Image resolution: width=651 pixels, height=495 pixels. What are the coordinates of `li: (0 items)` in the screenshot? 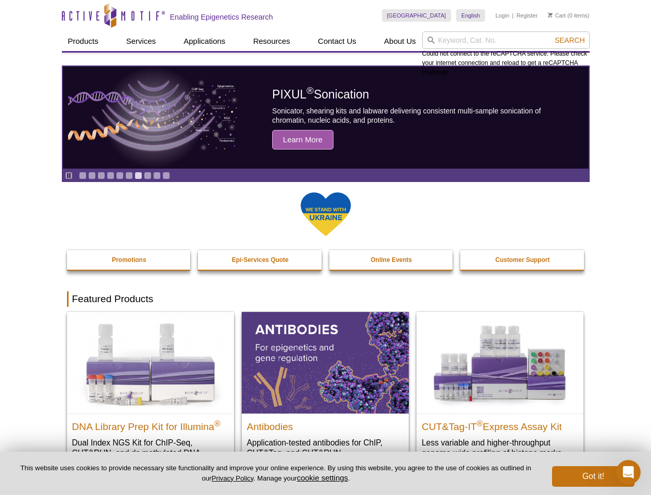 It's located at (569, 15).